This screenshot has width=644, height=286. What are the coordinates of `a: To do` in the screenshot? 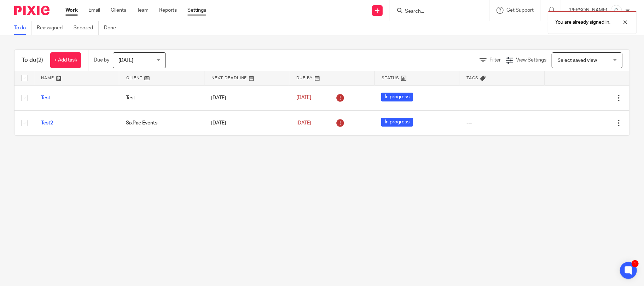 It's located at (22, 28).